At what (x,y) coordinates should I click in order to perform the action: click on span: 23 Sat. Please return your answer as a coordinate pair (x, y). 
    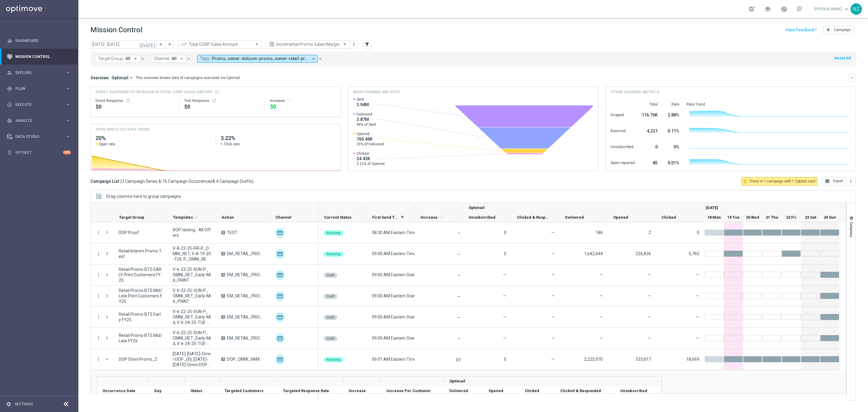
    Looking at the image, I should click on (810, 217).